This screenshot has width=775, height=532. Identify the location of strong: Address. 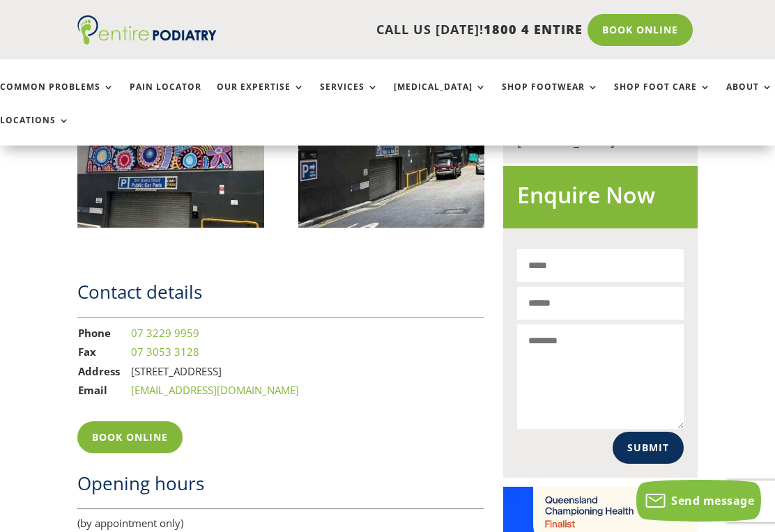
(99, 371).